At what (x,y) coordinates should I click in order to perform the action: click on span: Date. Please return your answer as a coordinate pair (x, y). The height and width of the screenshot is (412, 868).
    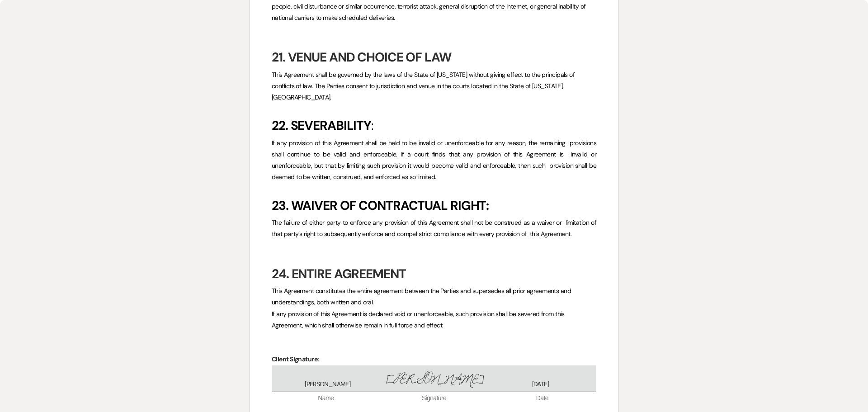
    Looking at the image, I should click on (542, 398).